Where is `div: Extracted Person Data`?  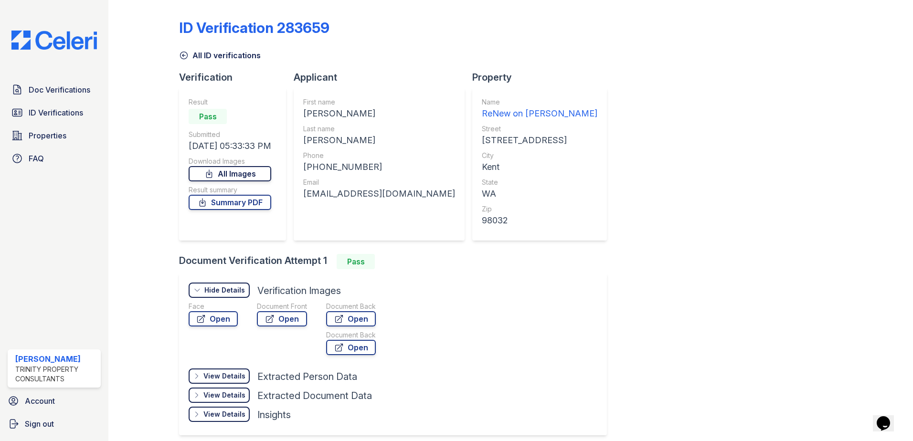 div: Extracted Person Data is located at coordinates (307, 377).